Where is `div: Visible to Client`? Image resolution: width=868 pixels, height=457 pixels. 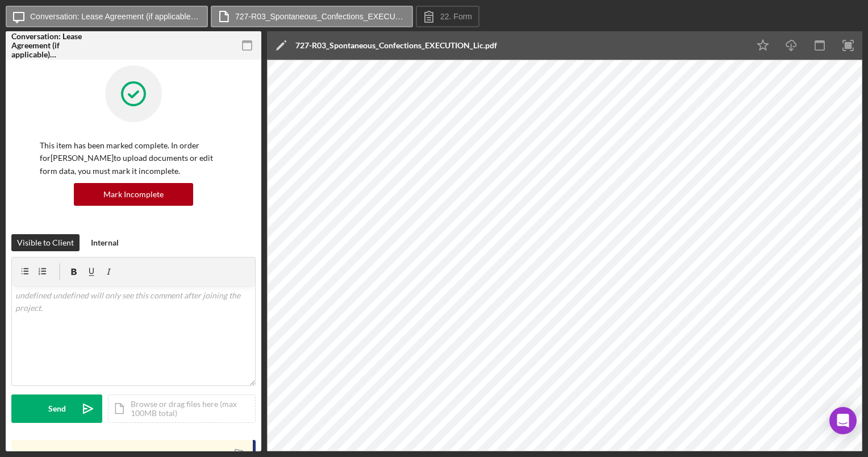
div: Visible to Client is located at coordinates (45, 243).